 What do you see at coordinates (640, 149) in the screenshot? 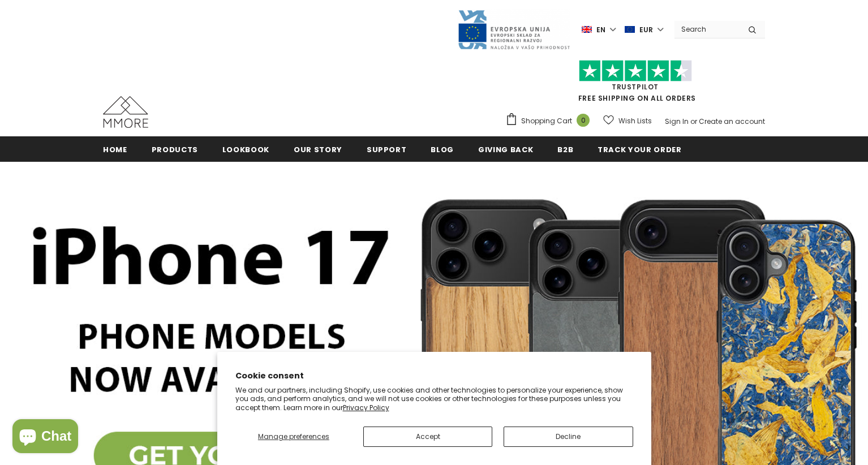
I see `span: Track your order` at bounding box center [640, 149].